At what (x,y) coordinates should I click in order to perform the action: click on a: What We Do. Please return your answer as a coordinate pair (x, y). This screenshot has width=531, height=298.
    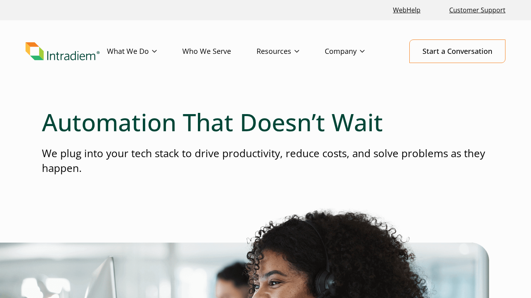
    Looking at the image, I should click on (145, 52).